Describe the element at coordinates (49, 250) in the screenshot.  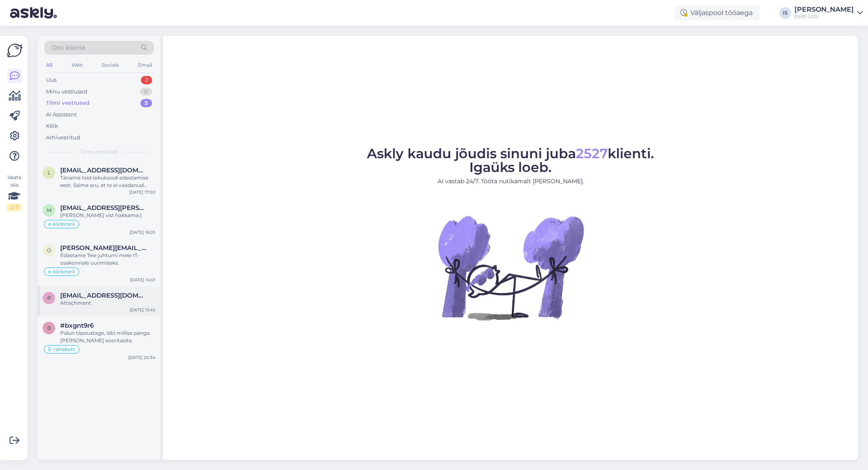
I see `span: o` at that location.